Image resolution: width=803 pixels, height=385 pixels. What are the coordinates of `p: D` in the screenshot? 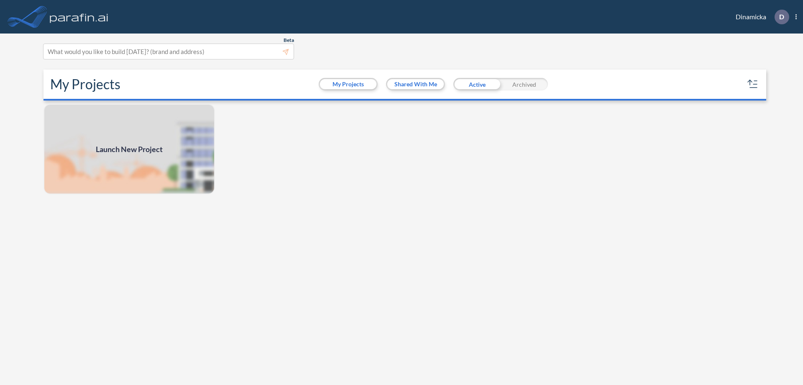 It's located at (782, 17).